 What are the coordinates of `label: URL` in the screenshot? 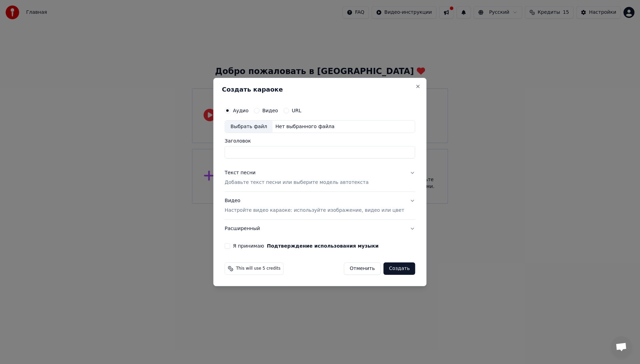 It's located at (297, 111).